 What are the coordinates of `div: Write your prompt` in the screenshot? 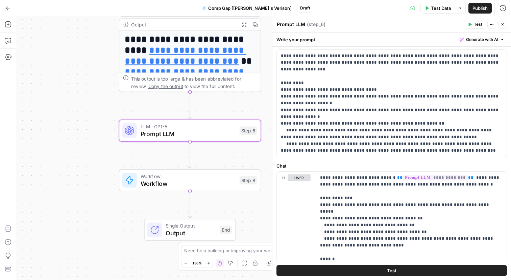 It's located at (392, 39).